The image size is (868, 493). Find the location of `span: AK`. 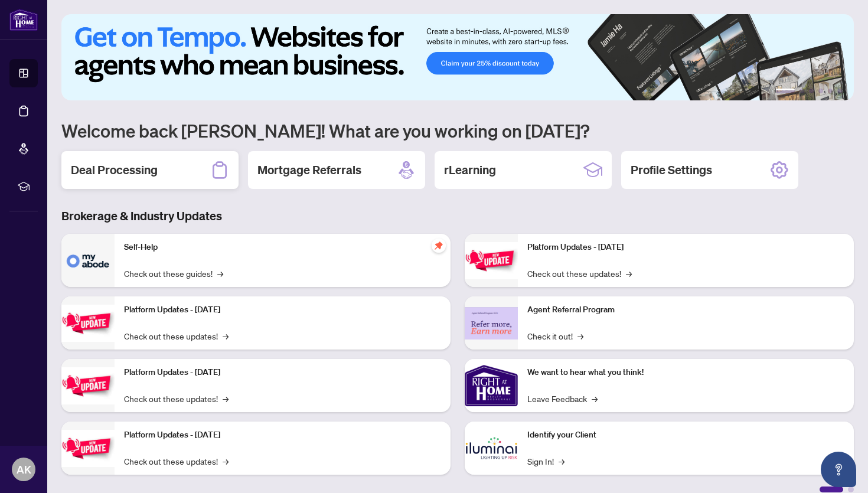

span: AK is located at coordinates (23, 470).